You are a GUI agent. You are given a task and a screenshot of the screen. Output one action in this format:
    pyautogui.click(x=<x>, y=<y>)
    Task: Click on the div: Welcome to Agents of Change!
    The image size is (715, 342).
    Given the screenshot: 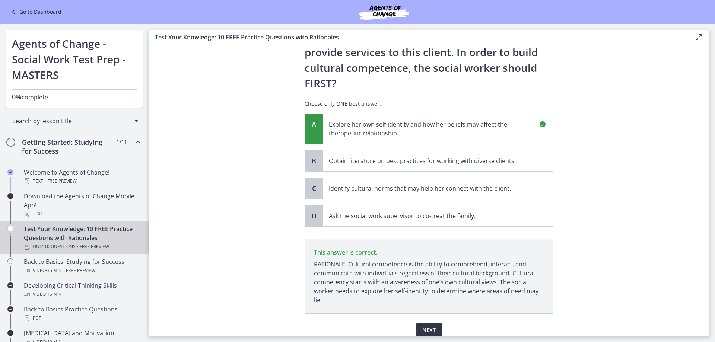 What is the action you would take?
    pyautogui.click(x=82, y=177)
    